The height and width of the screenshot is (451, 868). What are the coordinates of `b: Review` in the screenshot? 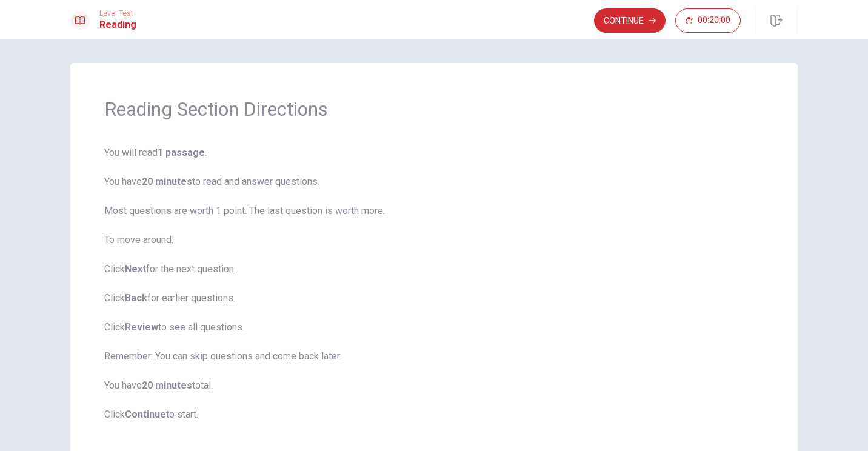 It's located at (142, 326).